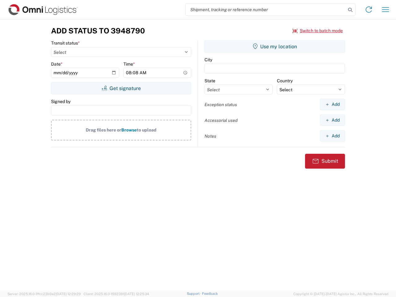 This screenshot has width=396, height=297. I want to click on label: State, so click(210, 81).